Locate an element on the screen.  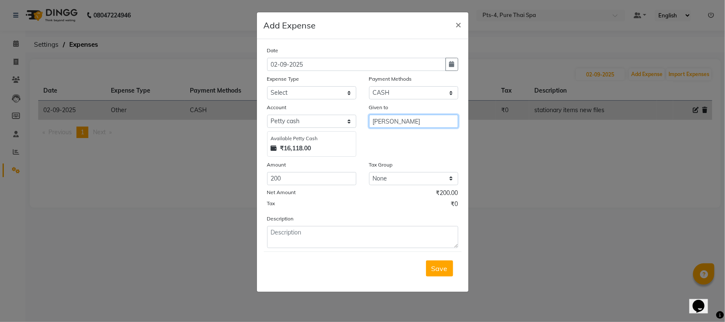
label: Date is located at coordinates (273, 51).